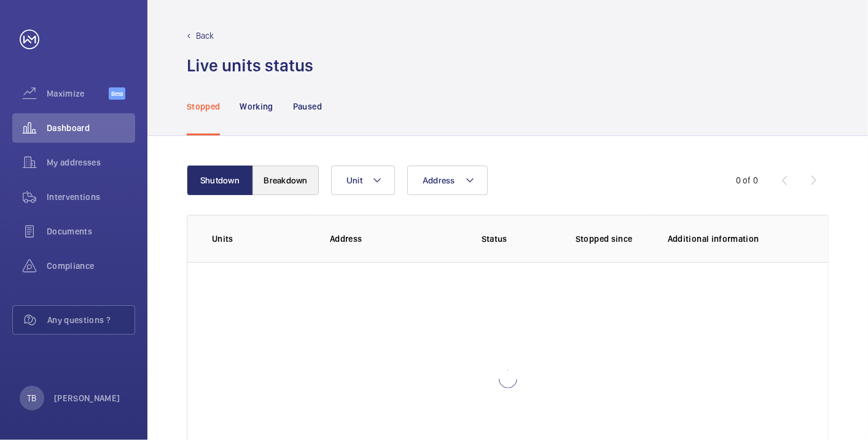  Describe the element at coordinates (205, 36) in the screenshot. I see `p: Back` at that location.